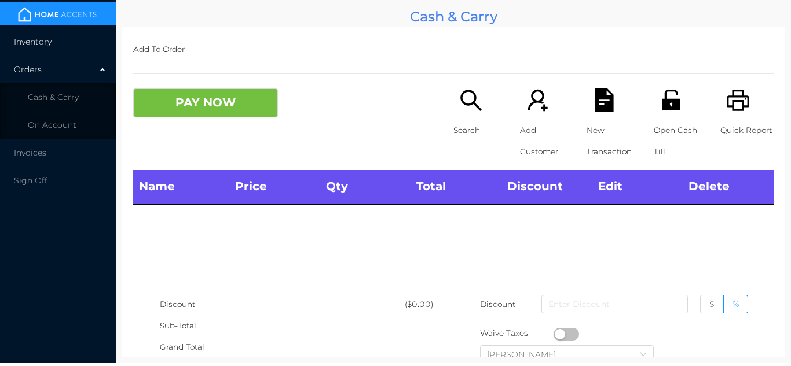  Describe the element at coordinates (637, 187) in the screenshot. I see `th: Edit` at that location.